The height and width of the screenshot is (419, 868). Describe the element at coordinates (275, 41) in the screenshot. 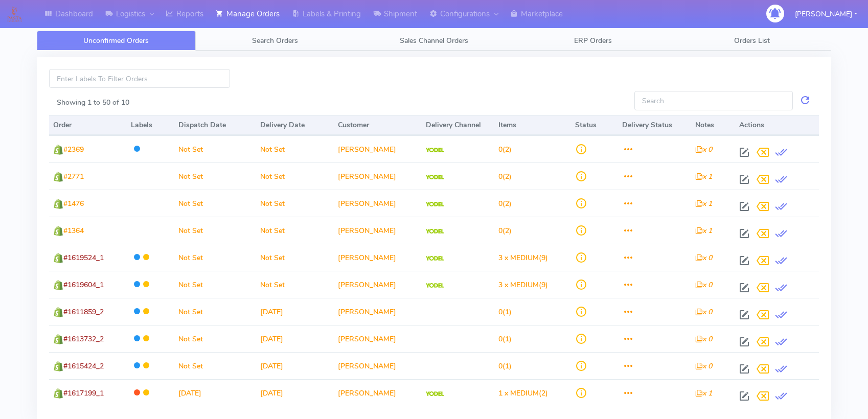

I see `span: Search Orders` at that location.